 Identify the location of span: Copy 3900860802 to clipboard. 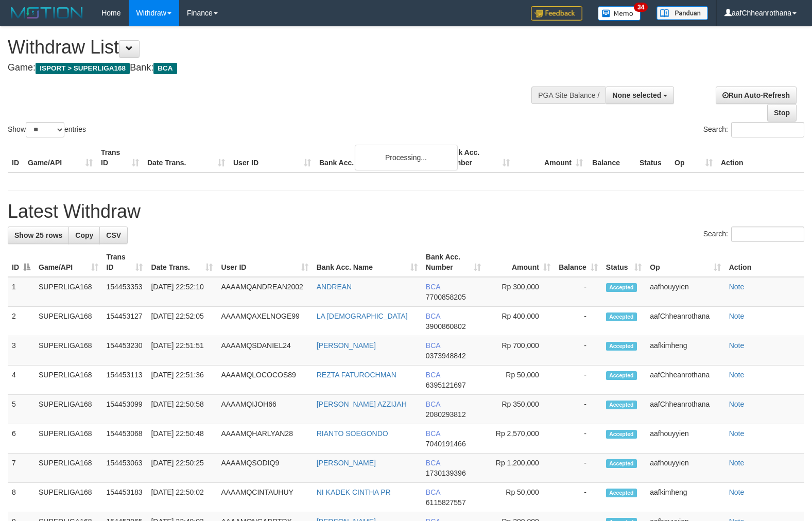
(446, 327).